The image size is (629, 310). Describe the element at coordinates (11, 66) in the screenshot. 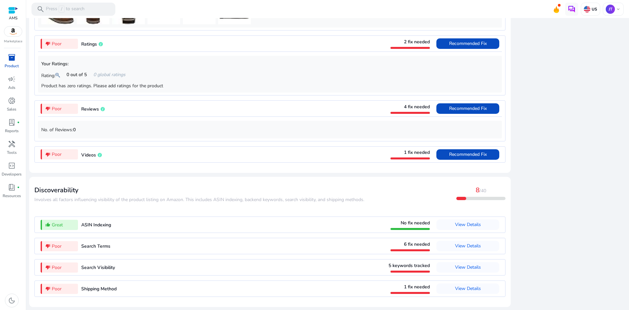

I see `p: Product` at that location.